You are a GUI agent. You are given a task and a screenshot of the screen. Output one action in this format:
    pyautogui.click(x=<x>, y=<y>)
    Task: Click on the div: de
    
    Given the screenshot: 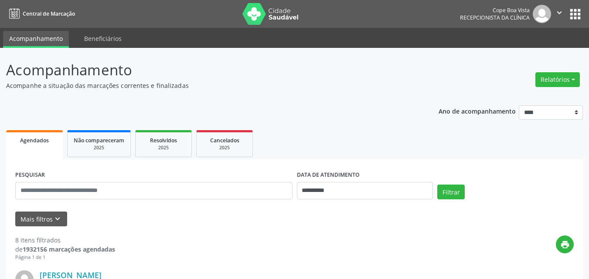 What is the action you would take?
    pyautogui.click(x=65, y=249)
    